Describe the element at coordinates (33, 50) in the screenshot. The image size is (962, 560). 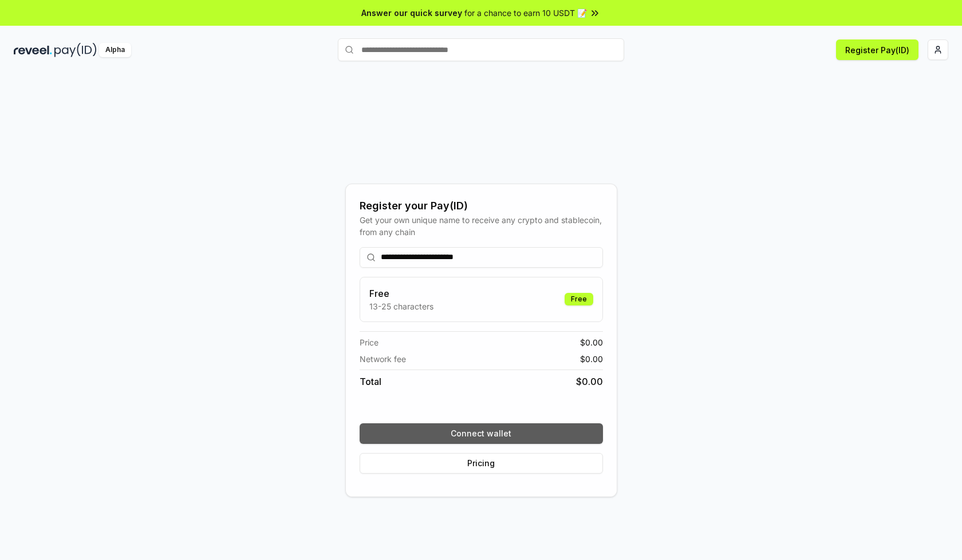
I see `img: reveel_dark` at that location.